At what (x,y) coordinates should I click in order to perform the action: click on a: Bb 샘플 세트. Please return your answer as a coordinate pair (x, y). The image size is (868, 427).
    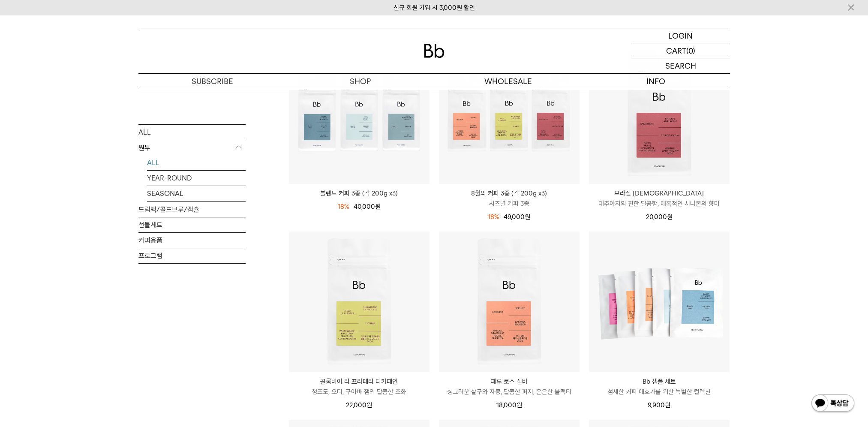
    Looking at the image, I should click on (659, 301).